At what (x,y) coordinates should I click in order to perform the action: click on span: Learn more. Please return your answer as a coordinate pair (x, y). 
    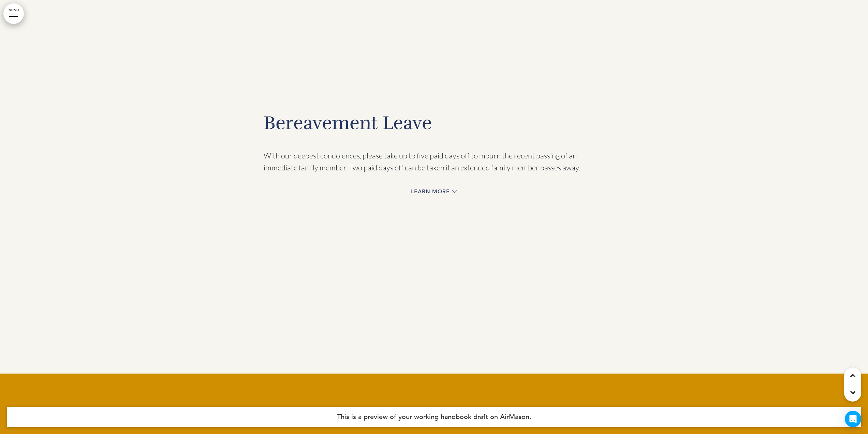
    Looking at the image, I should click on (430, 191).